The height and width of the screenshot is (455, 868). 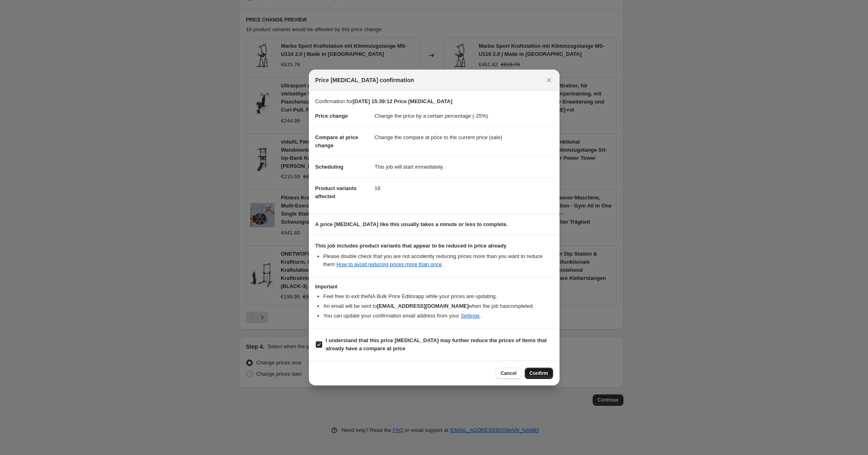 I want to click on li: Feel free to exit the NA Bulk Price Editor app while your prices are updating., so click(x=438, y=296).